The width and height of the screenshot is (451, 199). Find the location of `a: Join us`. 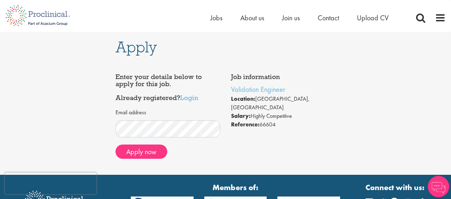

a: Join us is located at coordinates (291, 18).